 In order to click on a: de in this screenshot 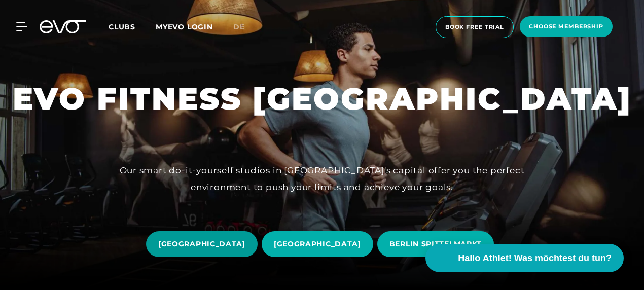, I will do `click(245, 27)`.